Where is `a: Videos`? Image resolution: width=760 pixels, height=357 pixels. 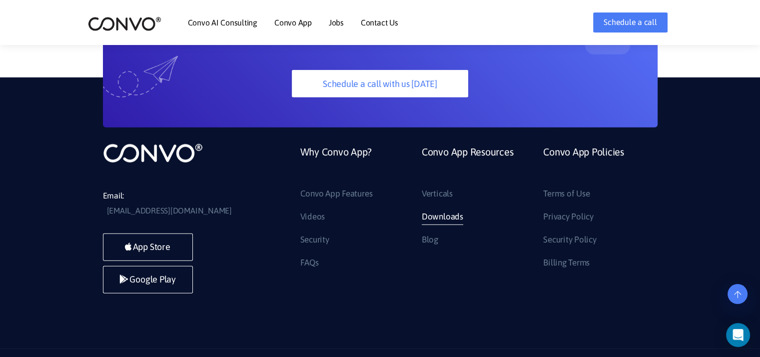
a: Videos is located at coordinates (313, 217).